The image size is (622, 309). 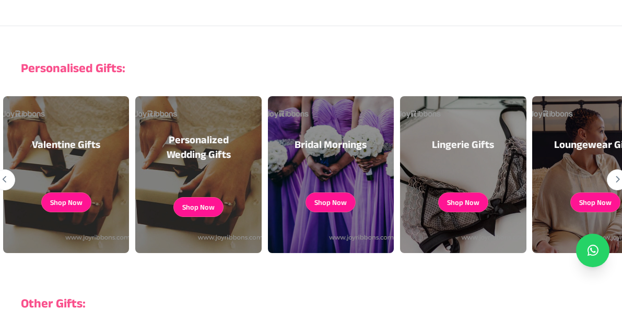 I want to click on h3: Lingerie Gifts, so click(x=463, y=144).